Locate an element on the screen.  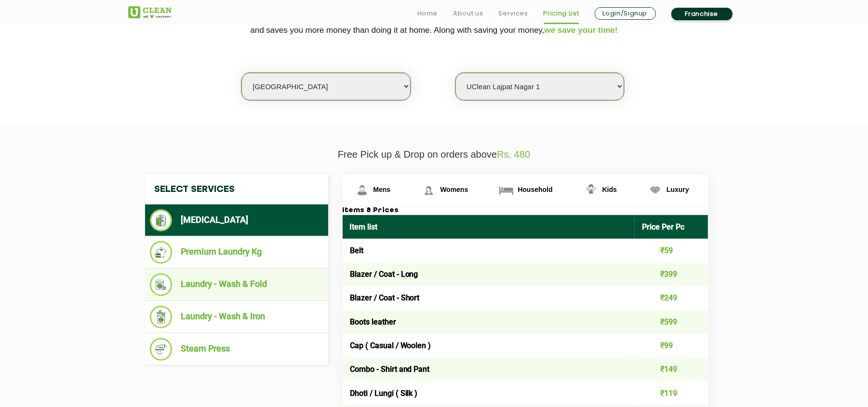
td: Belt is located at coordinates (489, 250).